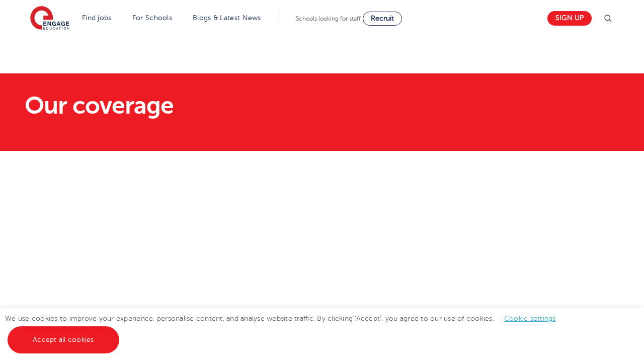 This screenshot has height=362, width=644. What do you see at coordinates (152, 18) in the screenshot?
I see `a: For Schools` at bounding box center [152, 18].